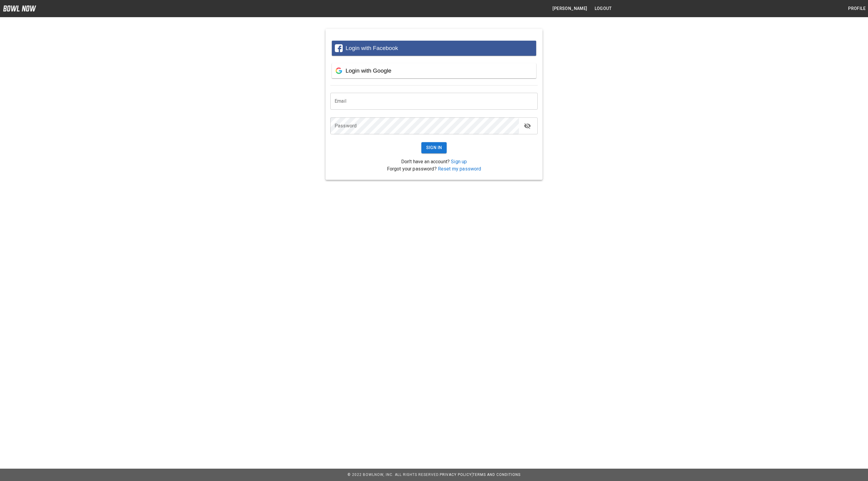 This screenshot has height=481, width=868. Describe the element at coordinates (528, 126) in the screenshot. I see `button: toggle password visibility` at that location.